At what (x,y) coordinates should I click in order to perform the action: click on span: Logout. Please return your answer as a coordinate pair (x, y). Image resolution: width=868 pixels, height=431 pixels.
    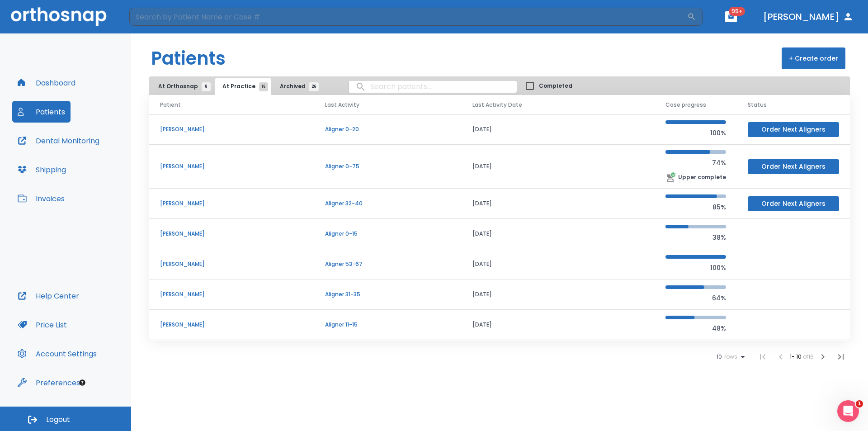
    Looking at the image, I should click on (58, 420).